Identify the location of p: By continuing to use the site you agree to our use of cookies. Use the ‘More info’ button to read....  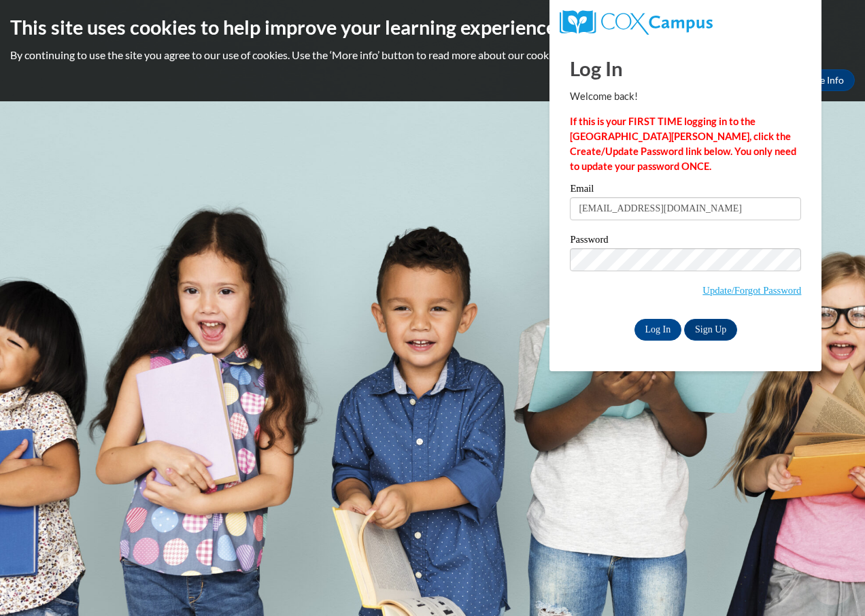
(432, 55).